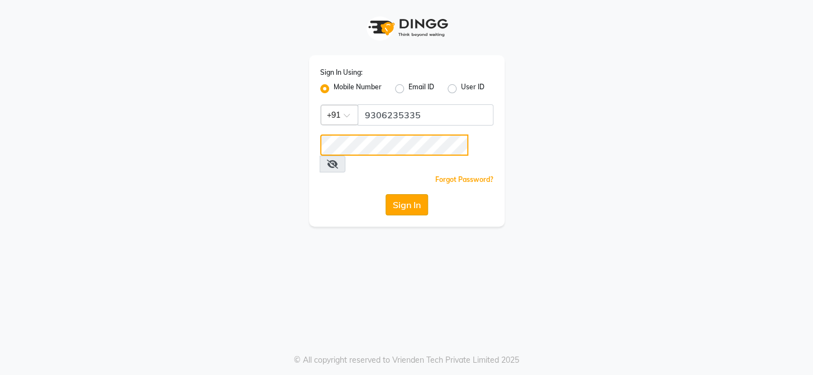 This screenshot has height=375, width=813. Describe the element at coordinates (421, 89) in the screenshot. I see `label: Email ID` at that location.